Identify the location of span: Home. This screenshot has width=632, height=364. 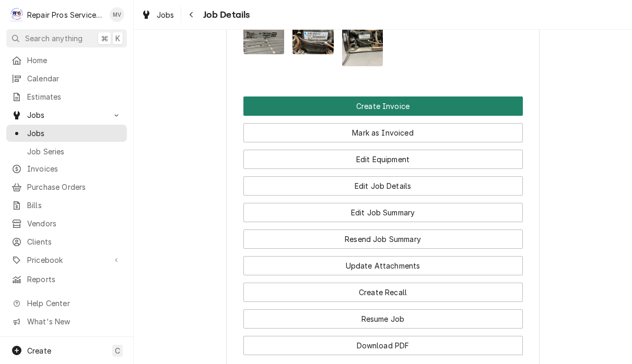
(75, 60).